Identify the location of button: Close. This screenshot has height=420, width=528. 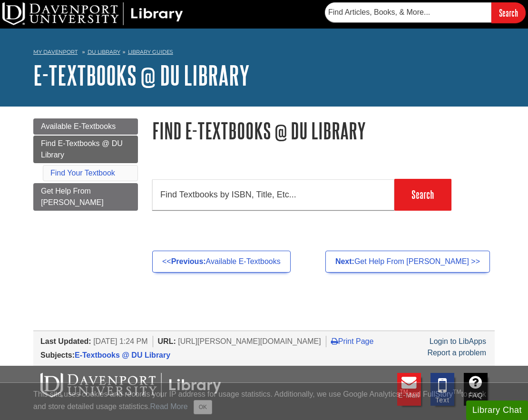
(202, 407).